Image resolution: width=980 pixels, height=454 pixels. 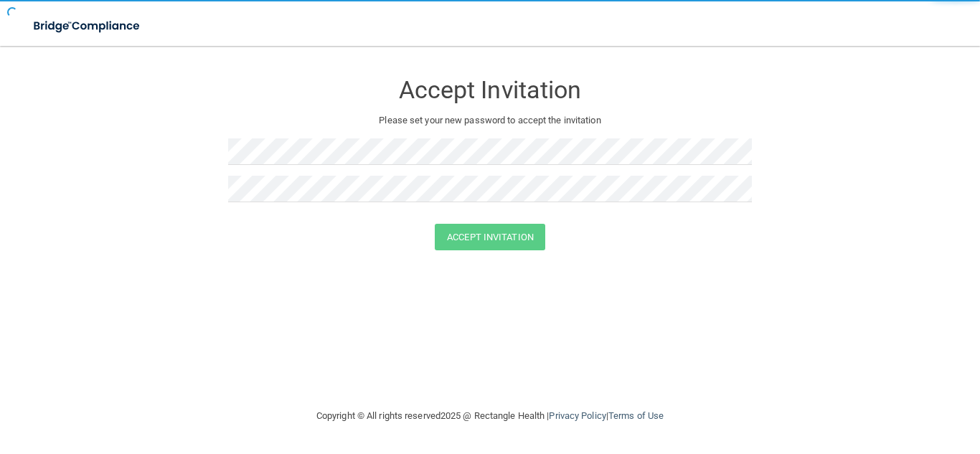 What do you see at coordinates (87, 26) in the screenshot?
I see `img: bridge_compliance_login_screen.278c3ca4.svg` at bounding box center [87, 26].